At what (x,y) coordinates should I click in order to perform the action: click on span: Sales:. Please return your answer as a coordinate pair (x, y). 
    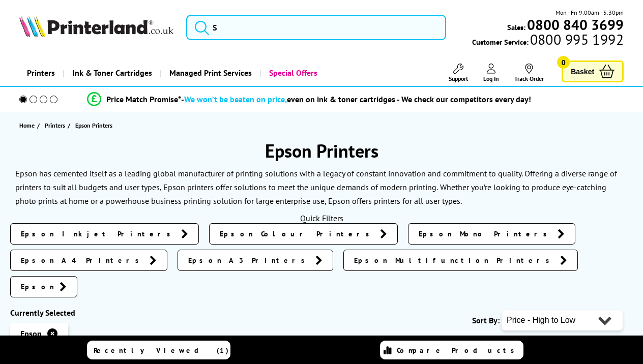
    Looking at the image, I should click on (516, 27).